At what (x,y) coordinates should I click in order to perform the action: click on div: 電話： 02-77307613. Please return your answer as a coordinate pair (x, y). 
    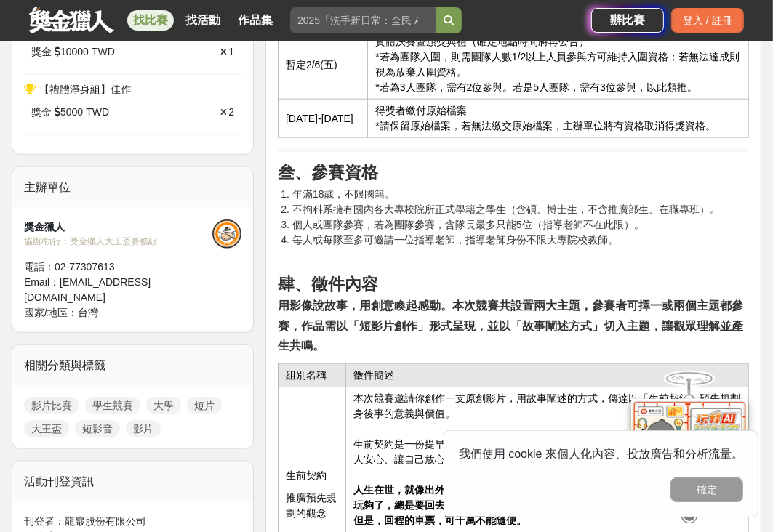
    Looking at the image, I should click on (118, 266).